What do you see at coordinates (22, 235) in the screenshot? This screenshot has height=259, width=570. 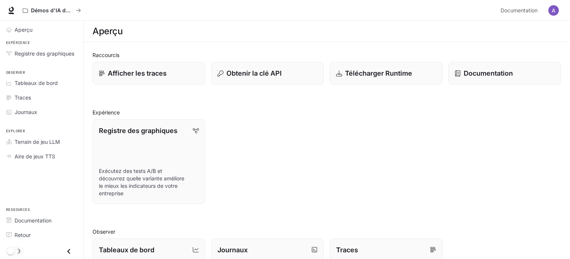 I see `font: Retour` at bounding box center [22, 235].